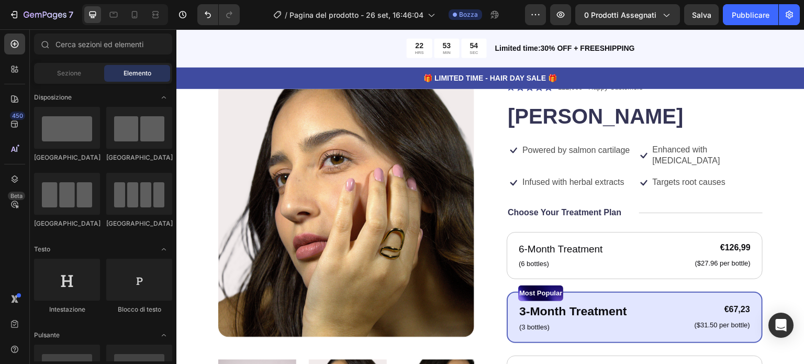  Describe the element at coordinates (397, 282) in the screenshot. I see `p: 3-Month Treatment` at that location.